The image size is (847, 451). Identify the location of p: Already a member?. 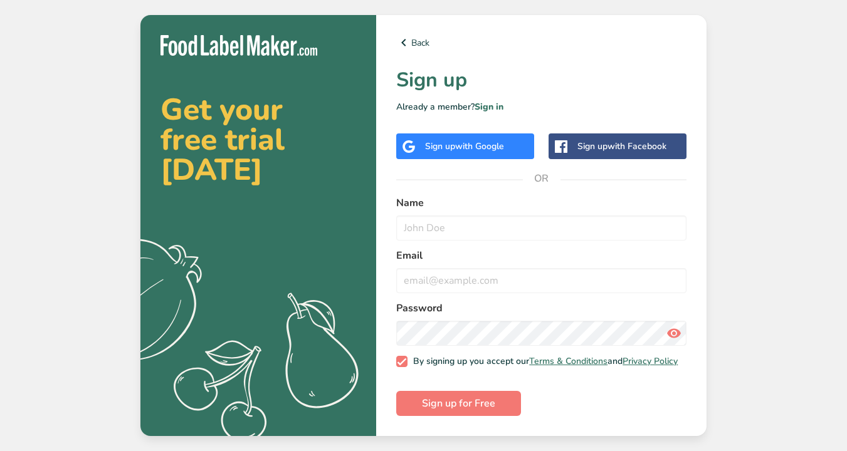
(541, 107).